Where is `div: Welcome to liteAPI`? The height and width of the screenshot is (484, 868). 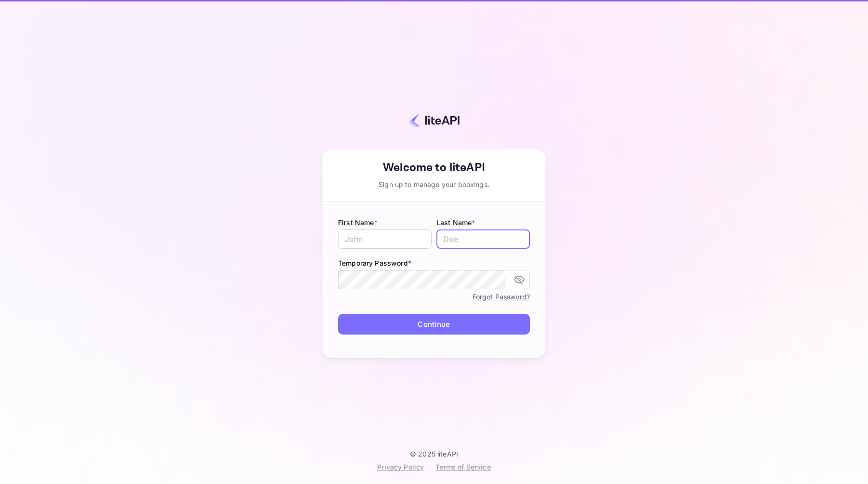
div: Welcome to liteAPI is located at coordinates (434, 168).